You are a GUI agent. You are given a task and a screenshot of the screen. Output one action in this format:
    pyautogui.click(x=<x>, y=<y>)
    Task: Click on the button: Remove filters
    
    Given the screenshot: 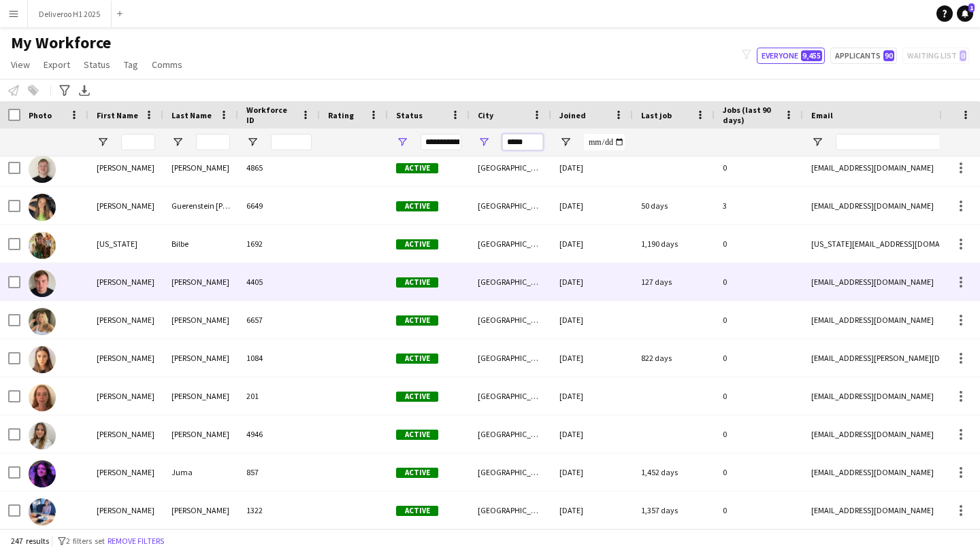 What is the action you would take?
    pyautogui.click(x=135, y=542)
    